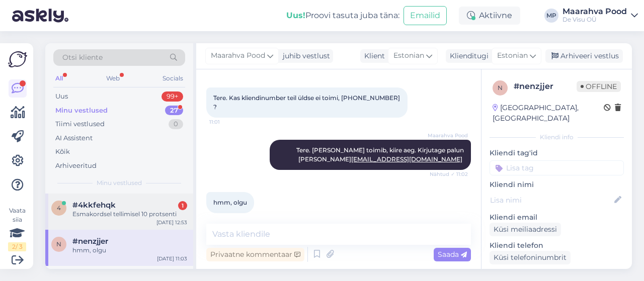 This screenshot has height=281, width=644. I want to click on div: Küsi telefoninumbrit, so click(529, 258).